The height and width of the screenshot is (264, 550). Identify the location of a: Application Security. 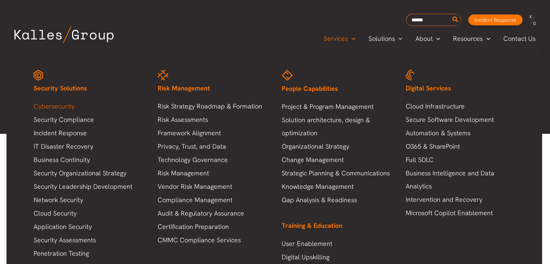
(88, 227).